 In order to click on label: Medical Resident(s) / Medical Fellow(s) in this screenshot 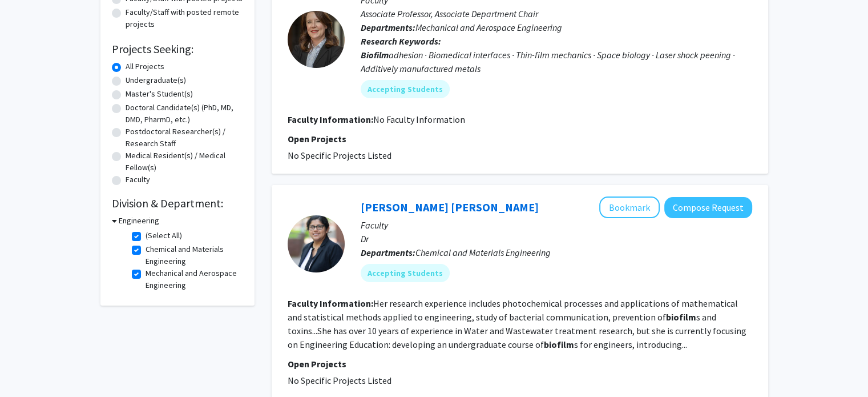, I will do `click(184, 162)`.